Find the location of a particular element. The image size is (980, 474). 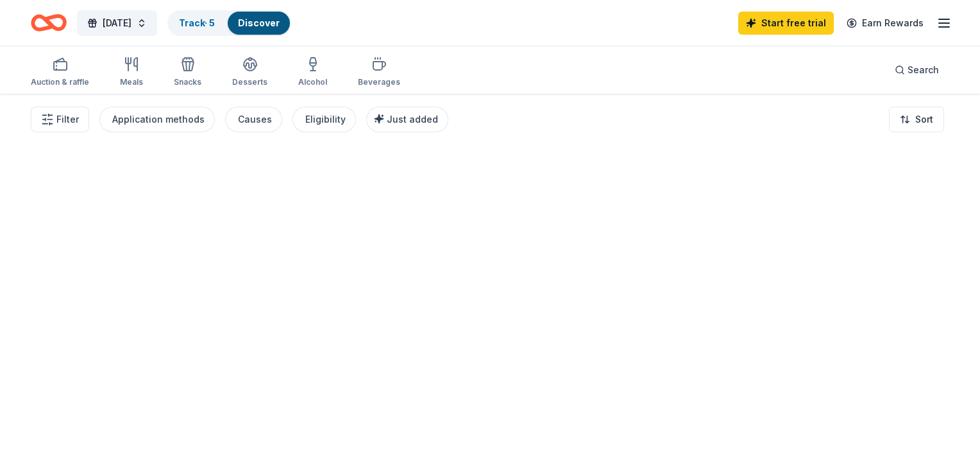

button: Just added is located at coordinates (407, 119).